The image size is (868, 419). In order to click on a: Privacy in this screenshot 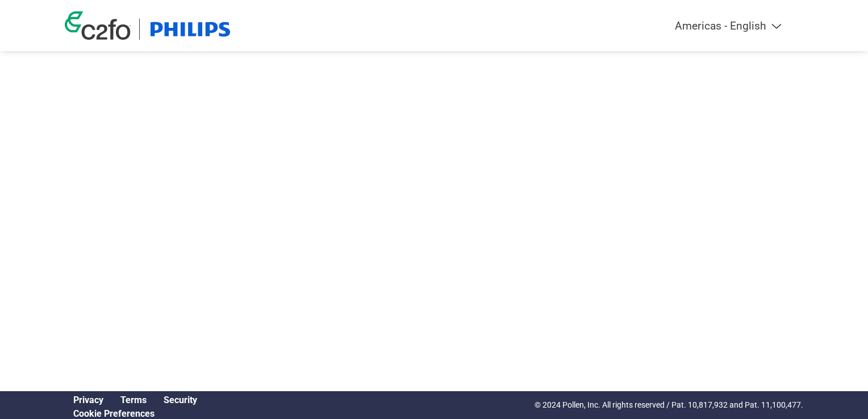, I will do `click(88, 400)`.